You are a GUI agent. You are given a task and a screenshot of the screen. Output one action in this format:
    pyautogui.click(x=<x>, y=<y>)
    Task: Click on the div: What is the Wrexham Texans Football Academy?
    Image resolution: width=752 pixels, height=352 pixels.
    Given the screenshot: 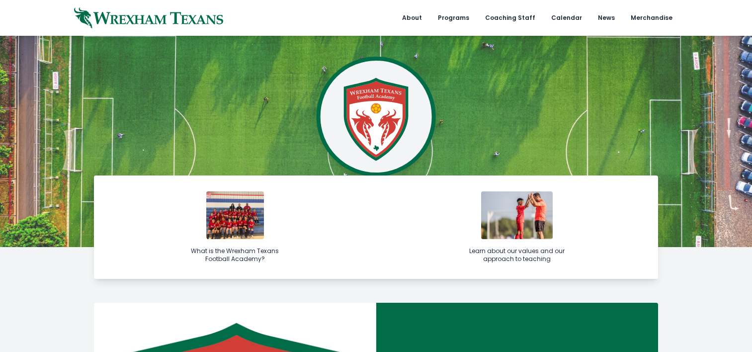 What is the action you would take?
    pyautogui.click(x=235, y=255)
    